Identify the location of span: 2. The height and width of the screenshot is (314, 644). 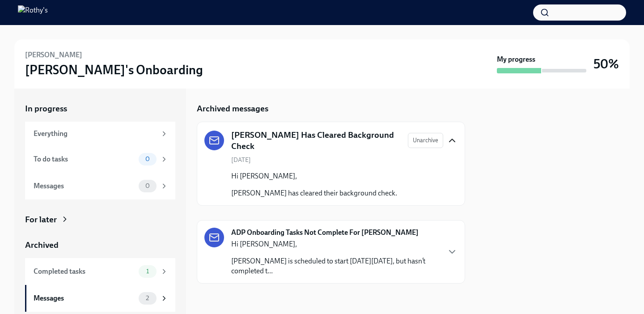
(147, 298).